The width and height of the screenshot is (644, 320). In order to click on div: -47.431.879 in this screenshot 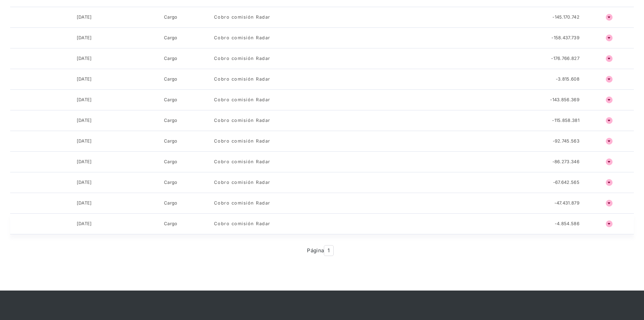, I will do `click(567, 203)`.